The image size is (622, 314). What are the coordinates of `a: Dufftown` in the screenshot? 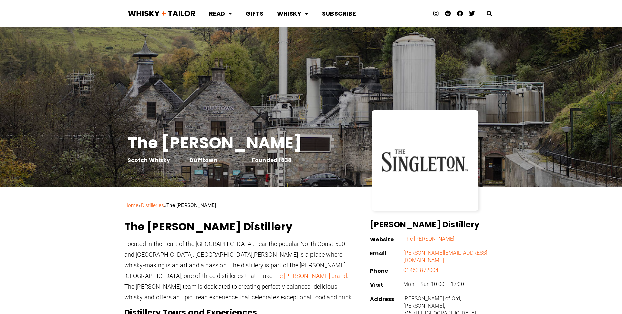 It's located at (203, 160).